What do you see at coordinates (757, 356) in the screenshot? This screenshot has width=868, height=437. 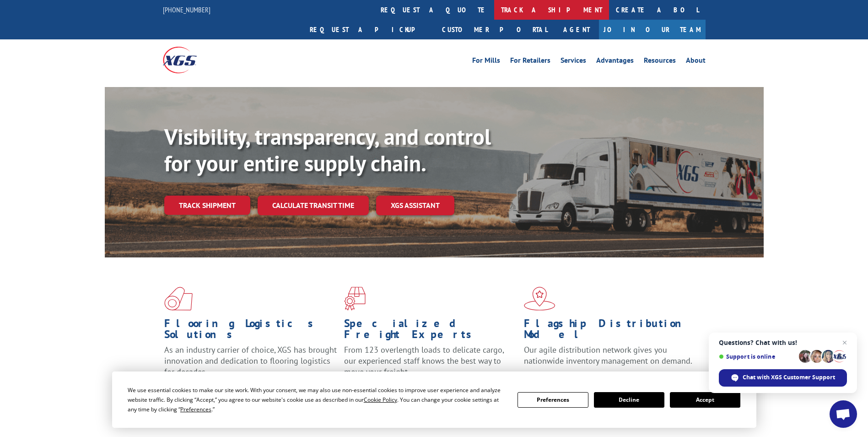 I see `span: Support is online` at bounding box center [757, 356].